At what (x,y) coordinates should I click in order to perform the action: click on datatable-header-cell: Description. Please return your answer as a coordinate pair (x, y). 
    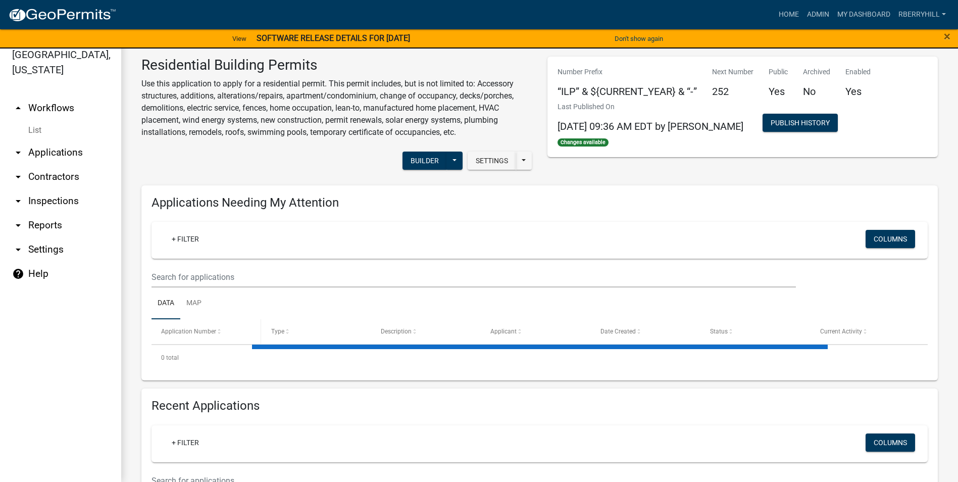
    Looking at the image, I should click on (426, 331).